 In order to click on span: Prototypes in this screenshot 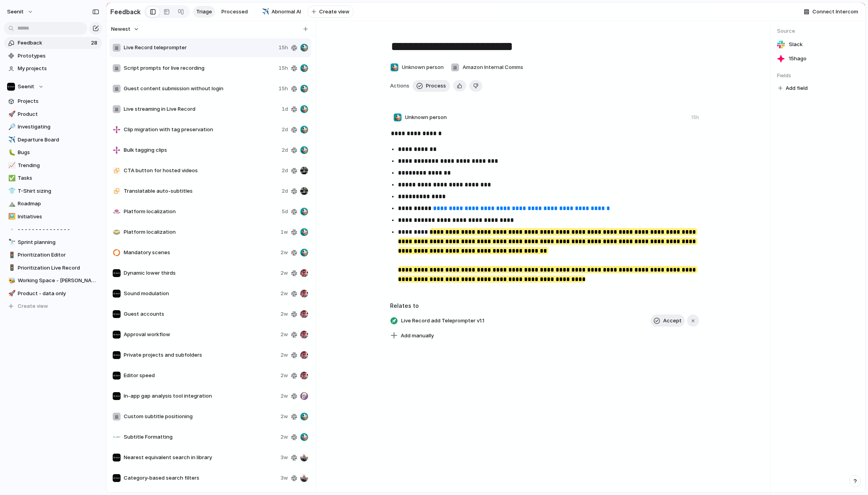, I will do `click(58, 55)`.